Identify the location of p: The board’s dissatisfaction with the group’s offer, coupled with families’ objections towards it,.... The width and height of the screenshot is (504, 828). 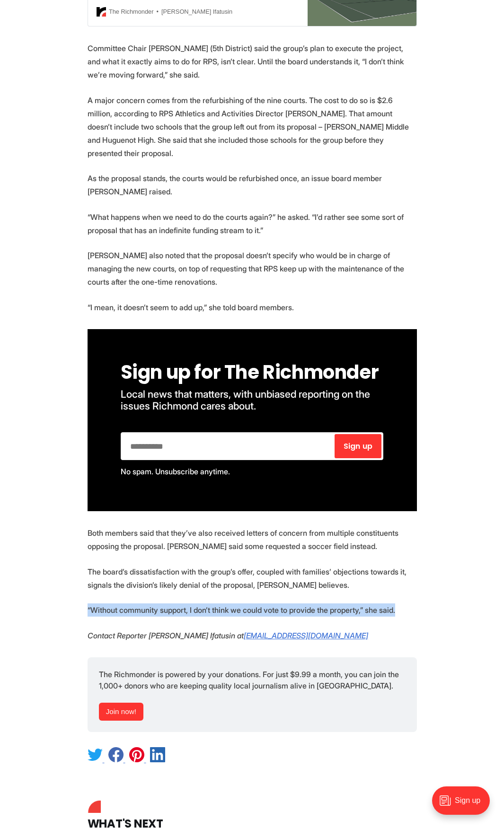
(252, 578).